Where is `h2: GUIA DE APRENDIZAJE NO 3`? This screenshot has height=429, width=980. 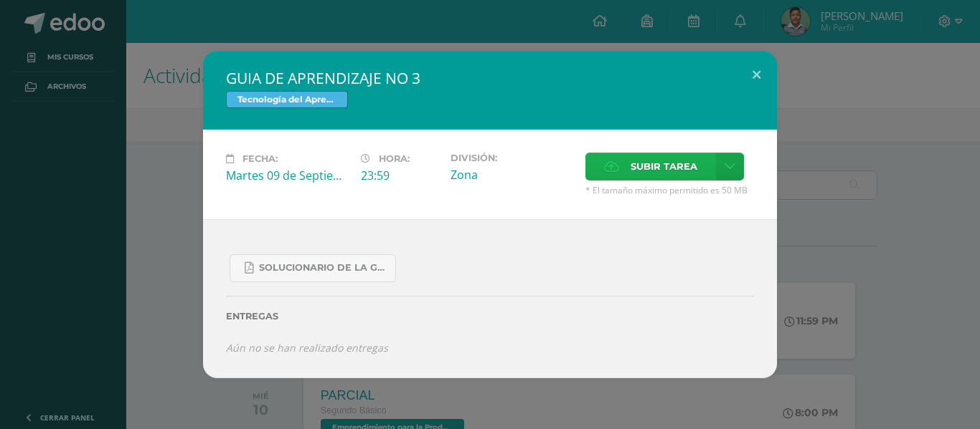 h2: GUIA DE APRENDIZAJE NO 3 is located at coordinates (490, 78).